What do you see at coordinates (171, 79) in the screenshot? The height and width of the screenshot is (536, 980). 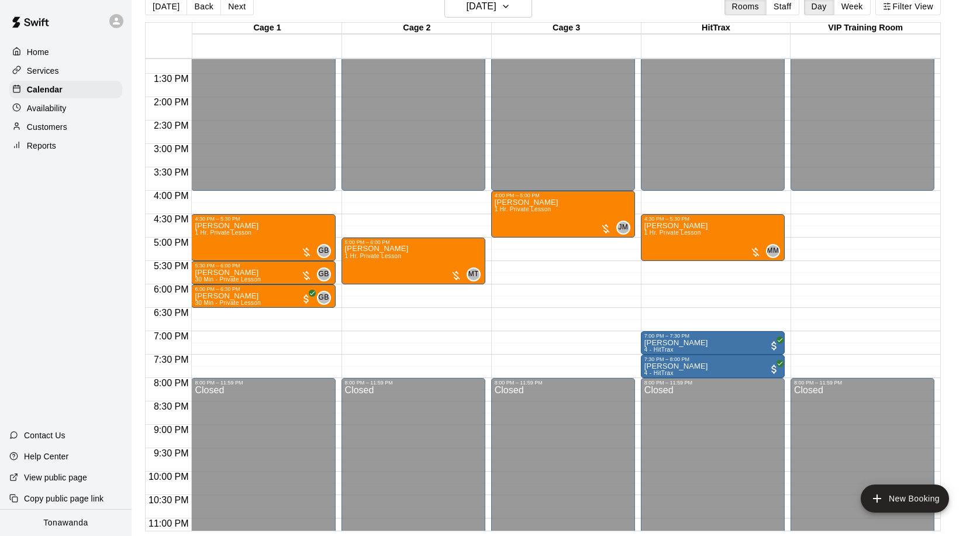 I see `span: 1:30 PM` at bounding box center [171, 79].